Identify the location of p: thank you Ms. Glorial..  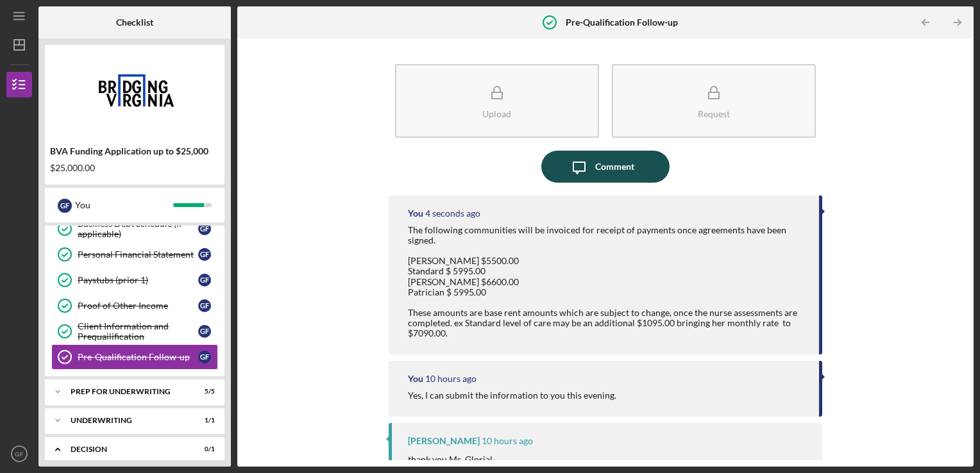
(608, 460).